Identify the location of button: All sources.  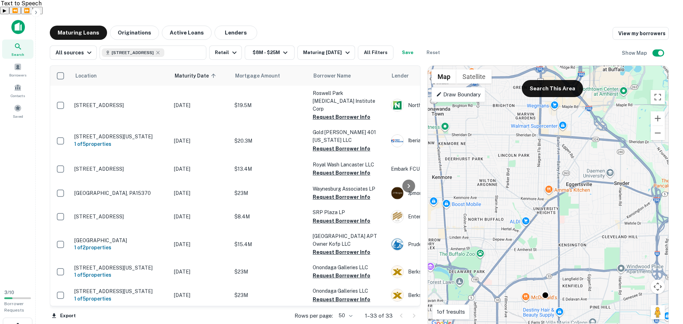
(73, 53).